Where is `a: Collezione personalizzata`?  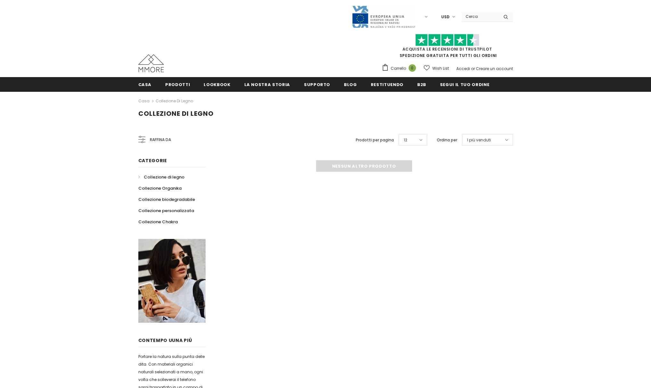
a: Collezione personalizzata is located at coordinates (166, 211).